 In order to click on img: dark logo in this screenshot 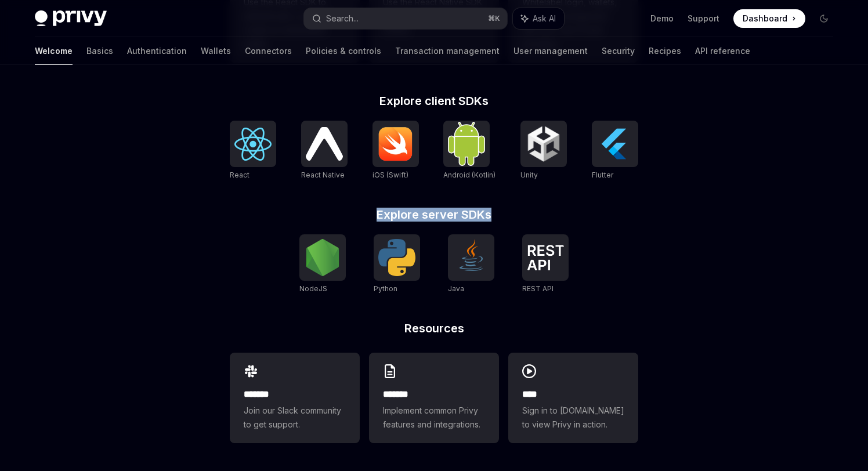, I will do `click(71, 18)`.